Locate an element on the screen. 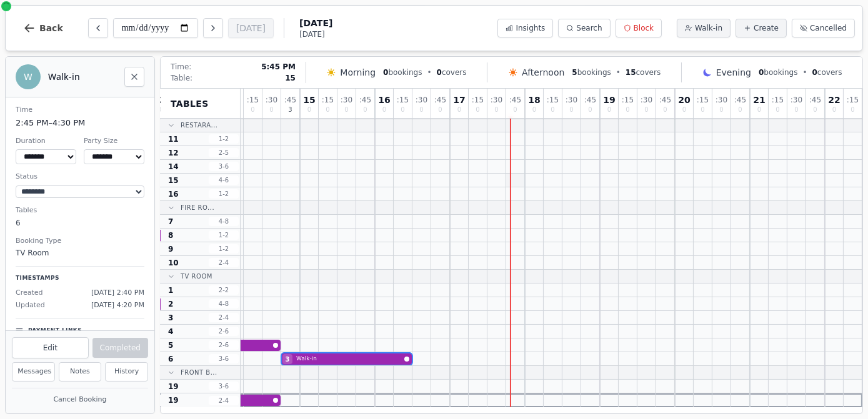  span: Search is located at coordinates (589, 28).